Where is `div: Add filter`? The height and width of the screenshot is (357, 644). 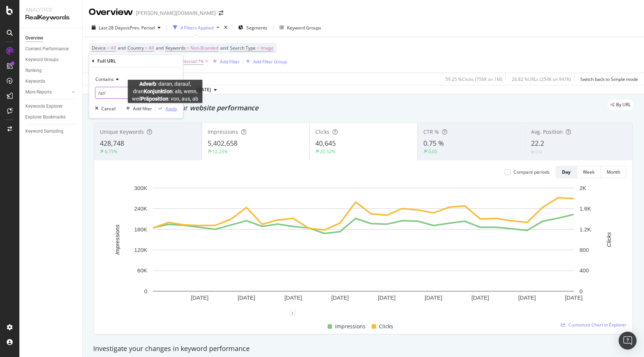
div: Add filter is located at coordinates (142, 109).